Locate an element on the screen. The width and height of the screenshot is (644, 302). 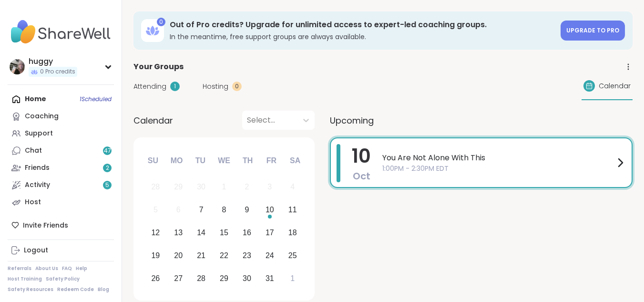
div: Choose Friday, October 24th, 2025 is located at coordinates (270, 255).